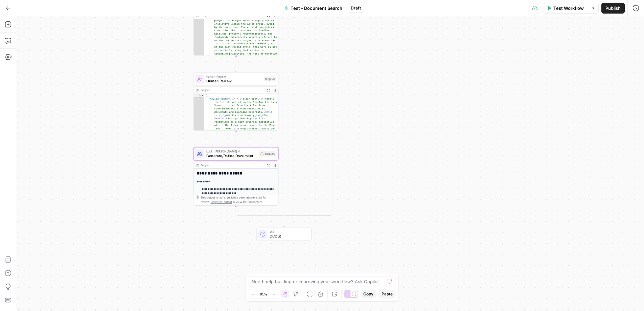 The image size is (644, 311). Describe the element at coordinates (238, 200) in the screenshot. I see `div: This output is too large & has been abbreviated for review. to view the full content.` at that location.